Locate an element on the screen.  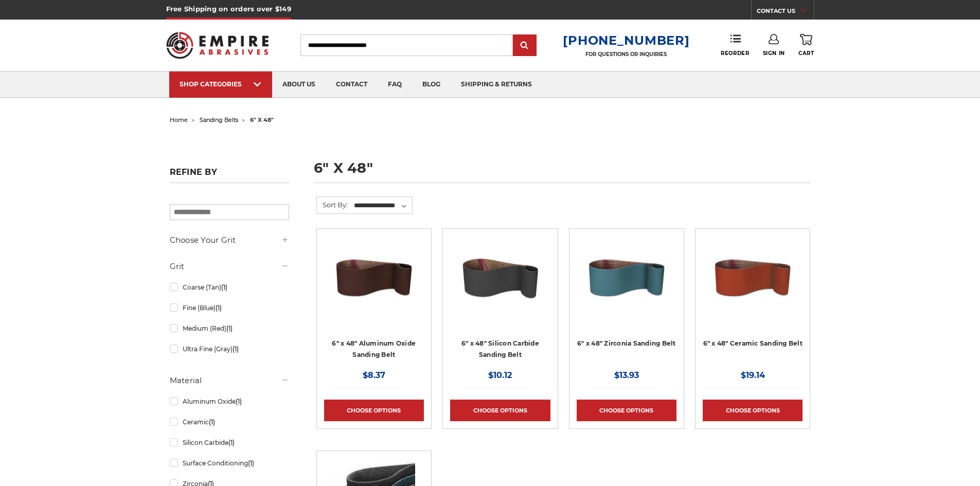
a: CONTACT US is located at coordinates (785, 12).